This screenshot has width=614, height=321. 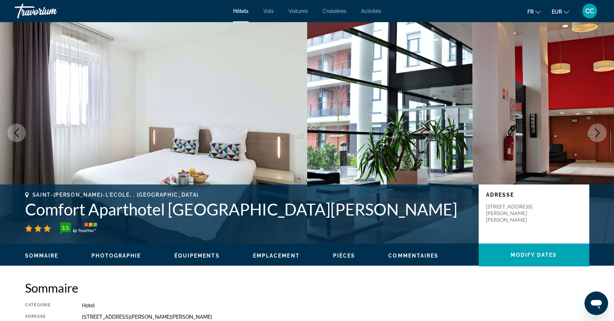 What do you see at coordinates (534, 255) in the screenshot?
I see `button: Modify Dates` at bounding box center [534, 255].